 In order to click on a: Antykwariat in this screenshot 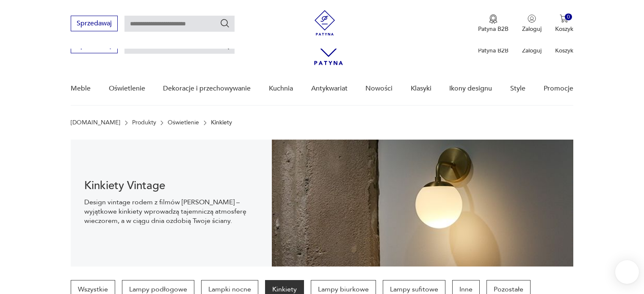, I will do `click(329, 89)`.